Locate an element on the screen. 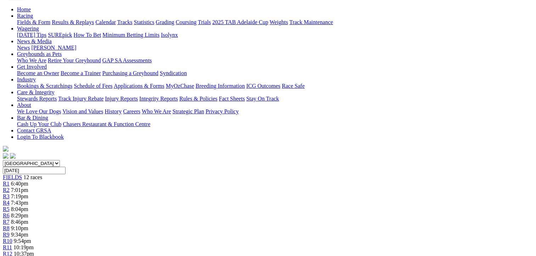 This screenshot has width=536, height=256. a: Purchasing a Greyhound is located at coordinates (130, 73).